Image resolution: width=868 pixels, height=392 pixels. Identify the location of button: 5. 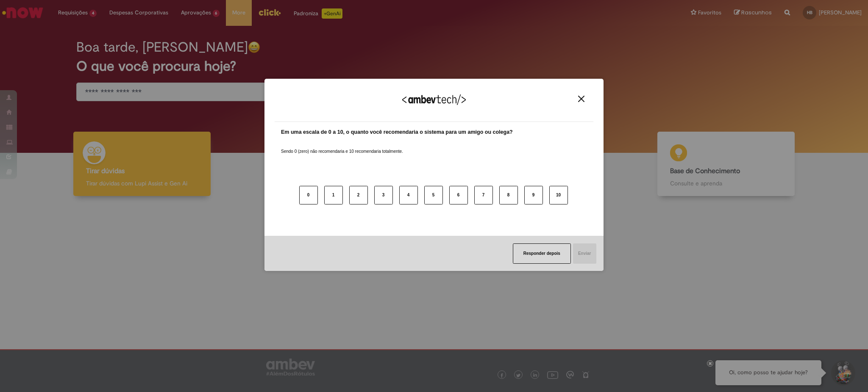
(434, 195).